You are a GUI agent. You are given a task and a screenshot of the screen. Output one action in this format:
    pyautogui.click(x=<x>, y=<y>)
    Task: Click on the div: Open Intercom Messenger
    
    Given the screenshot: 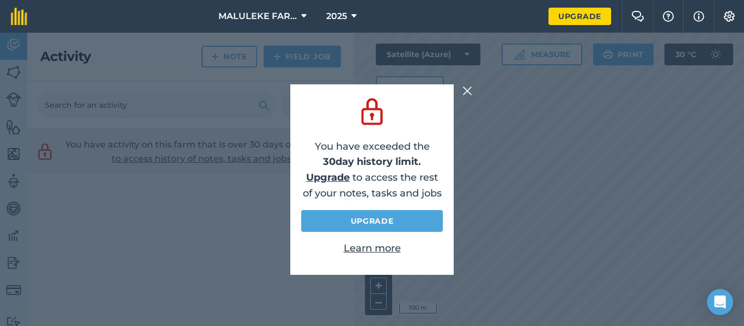 What is the action you would take?
    pyautogui.click(x=720, y=302)
    